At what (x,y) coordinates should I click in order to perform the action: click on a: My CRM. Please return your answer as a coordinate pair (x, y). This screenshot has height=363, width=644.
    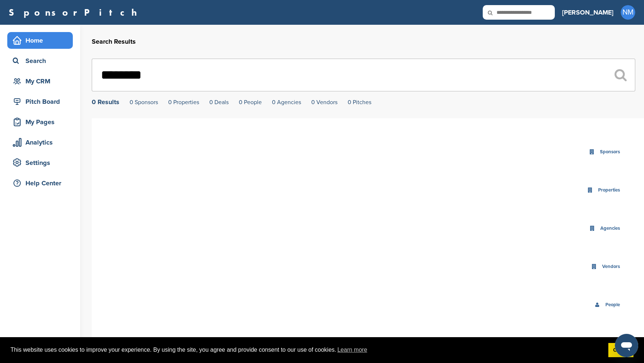
    Looking at the image, I should click on (40, 81).